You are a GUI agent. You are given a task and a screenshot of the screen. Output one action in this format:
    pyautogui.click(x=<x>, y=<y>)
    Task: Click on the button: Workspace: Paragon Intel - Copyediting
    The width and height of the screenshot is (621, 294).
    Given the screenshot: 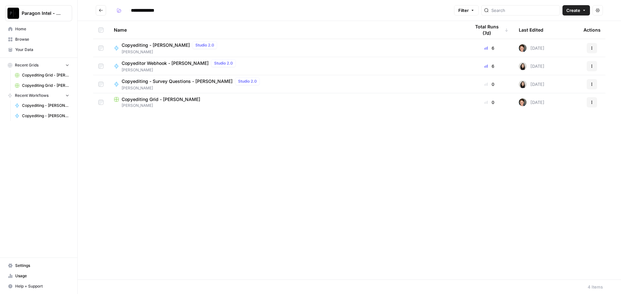 What is the action you would take?
    pyautogui.click(x=38, y=13)
    